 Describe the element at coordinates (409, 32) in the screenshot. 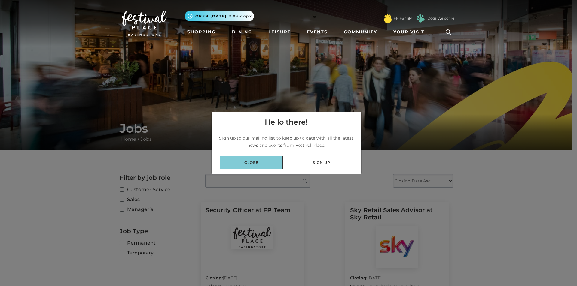

I see `span: Your Visit` at that location.